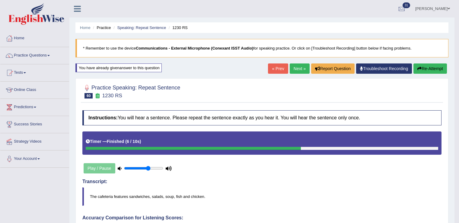 Image resolution: width=459 pixels, height=223 pixels. I want to click on h4: You will hear a sentence. Please repeat the sentence exactly as you hear it. You will hear the se..., so click(262, 118).